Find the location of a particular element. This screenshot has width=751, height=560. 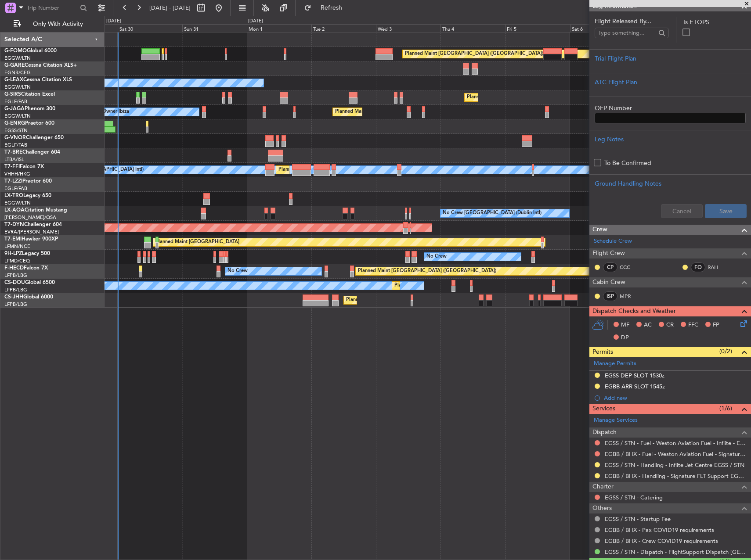

a: EGNR/CEG is located at coordinates (17, 72).